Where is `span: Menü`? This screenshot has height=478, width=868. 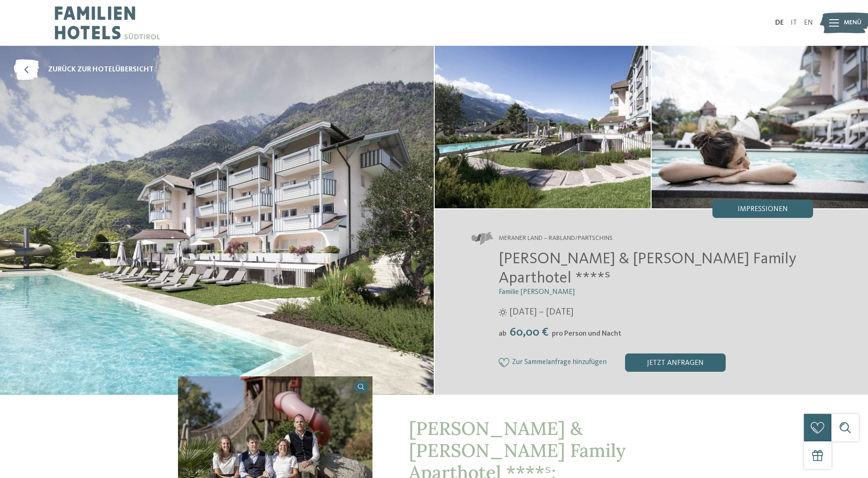 span: Menü is located at coordinates (852, 23).